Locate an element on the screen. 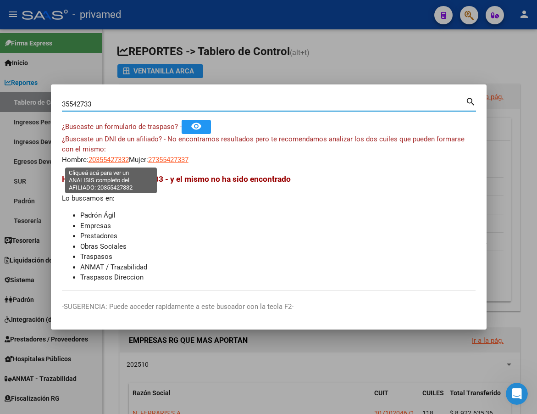  li: ANMAT / Trazabilidad is located at coordinates (278, 267).